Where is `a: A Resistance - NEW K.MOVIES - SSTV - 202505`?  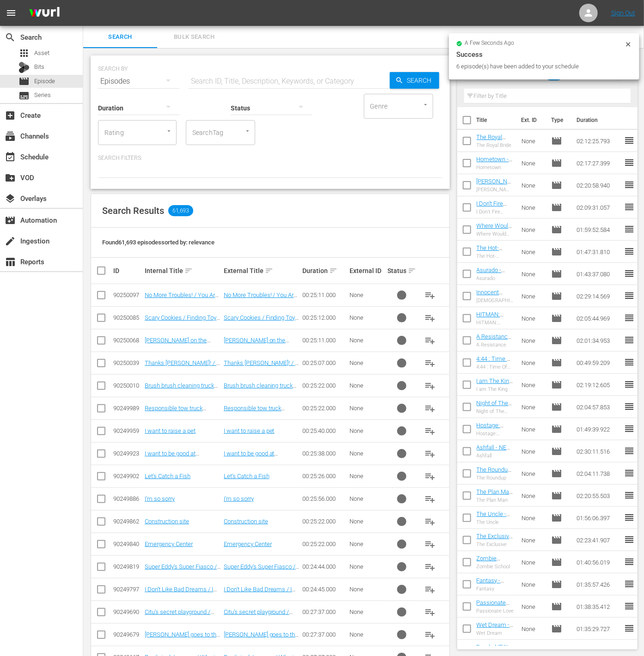
a: A Resistance - NEW K.MOVIES - SSTV - 202505 is located at coordinates (494, 350).